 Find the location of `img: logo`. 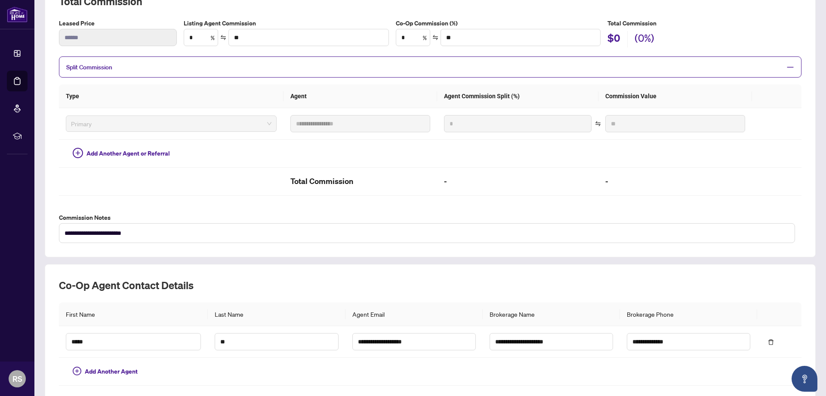

img: logo is located at coordinates (17, 14).